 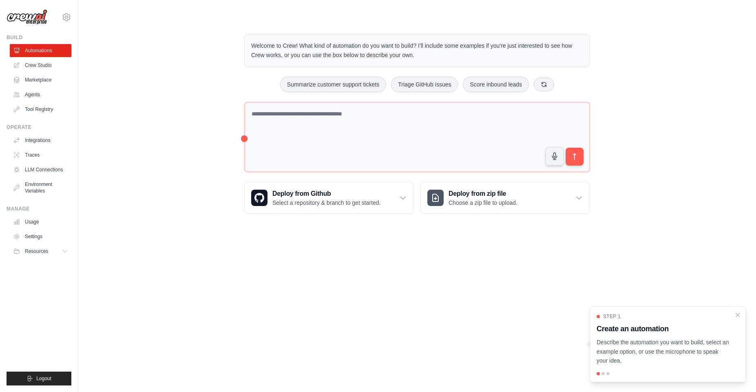 I want to click on button: Summarize customer support tickets, so click(x=333, y=84).